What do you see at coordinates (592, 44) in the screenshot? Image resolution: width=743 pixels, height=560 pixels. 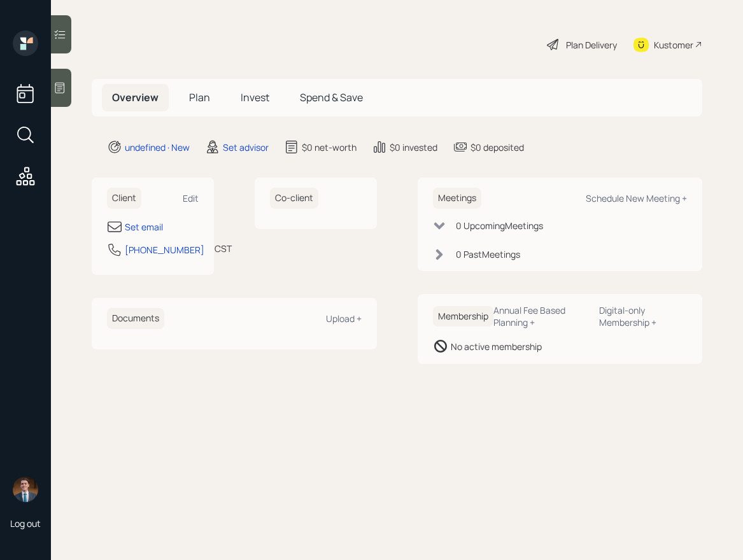 I see `div: Plan Delivery` at bounding box center [592, 44].